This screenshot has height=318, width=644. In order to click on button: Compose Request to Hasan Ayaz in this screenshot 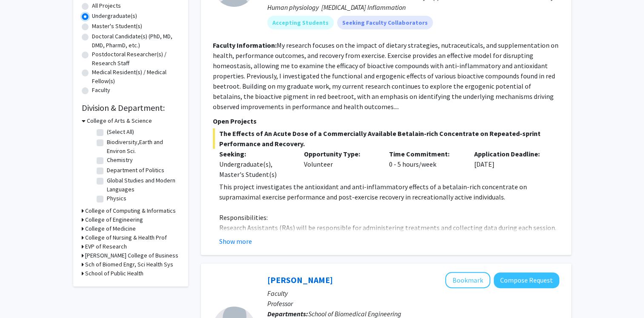, I will do `click(526, 280)`.